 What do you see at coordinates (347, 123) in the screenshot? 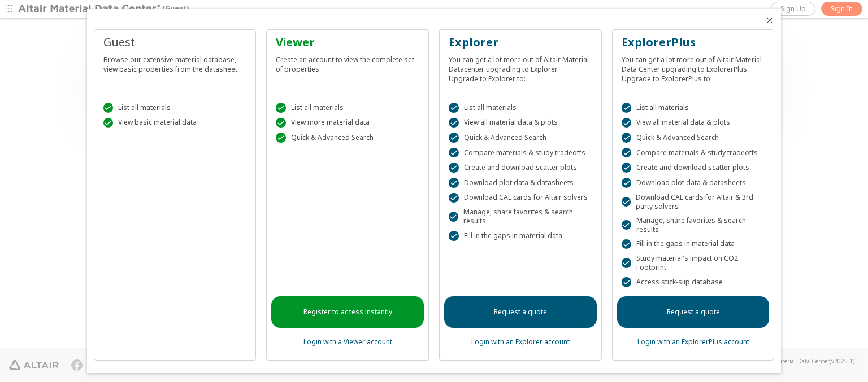
I see `div: View more material data` at bounding box center [347, 123].